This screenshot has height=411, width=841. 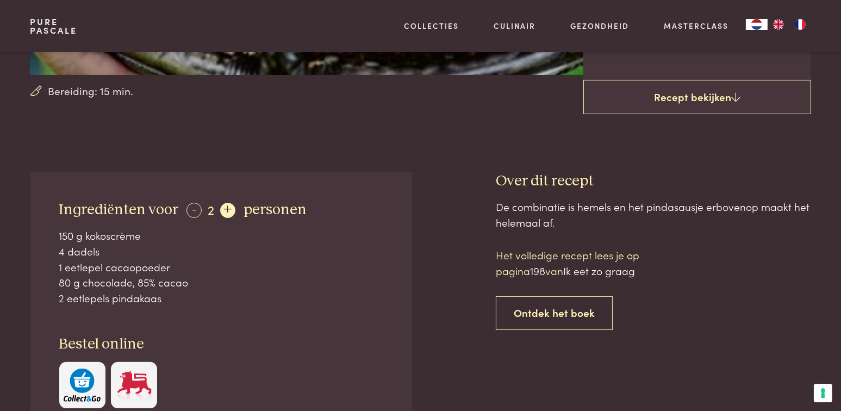 What do you see at coordinates (432, 26) in the screenshot?
I see `a: Collecties` at bounding box center [432, 26].